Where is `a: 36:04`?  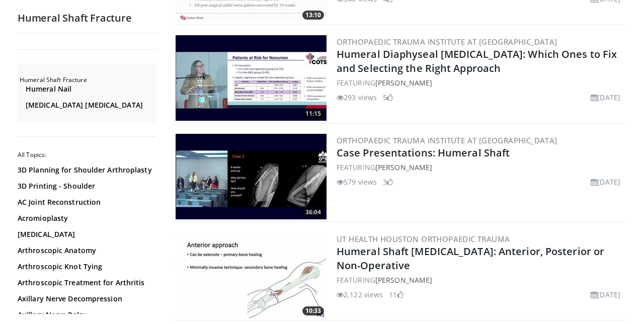 a: 36:04 is located at coordinates (251, 176).